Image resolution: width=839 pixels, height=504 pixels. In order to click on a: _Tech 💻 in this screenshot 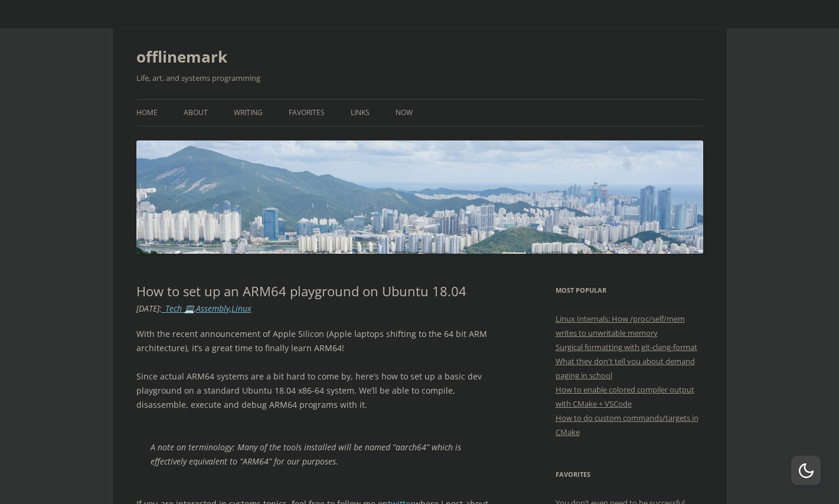, I will do `click(177, 308)`.